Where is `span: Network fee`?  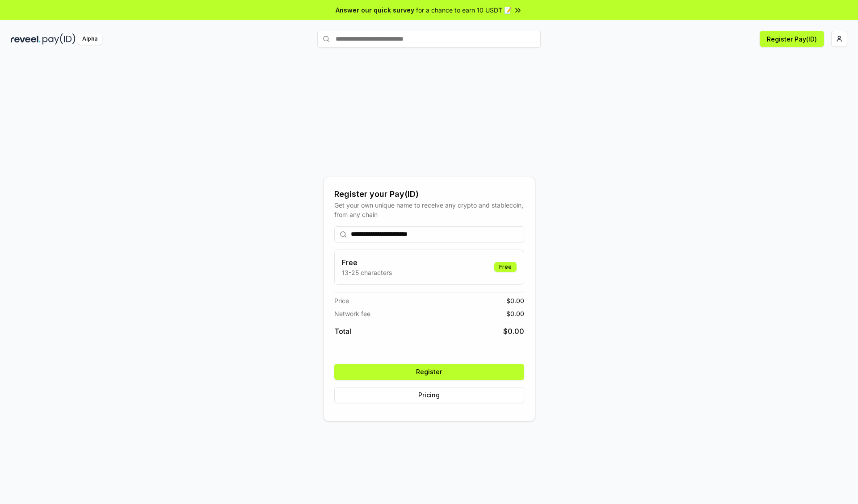 span: Network fee is located at coordinates (352, 314).